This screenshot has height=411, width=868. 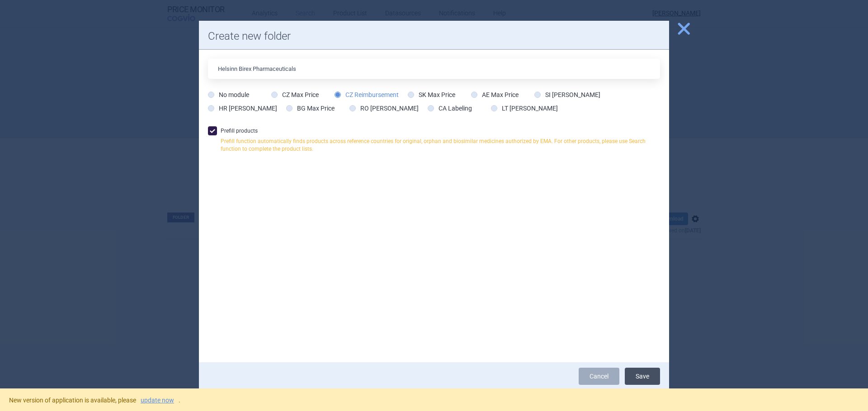 I want to click on h1: Create new folder, so click(x=434, y=36).